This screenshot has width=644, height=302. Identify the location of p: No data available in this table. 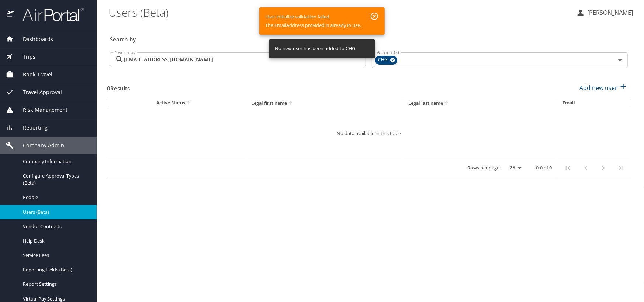
(369, 133).